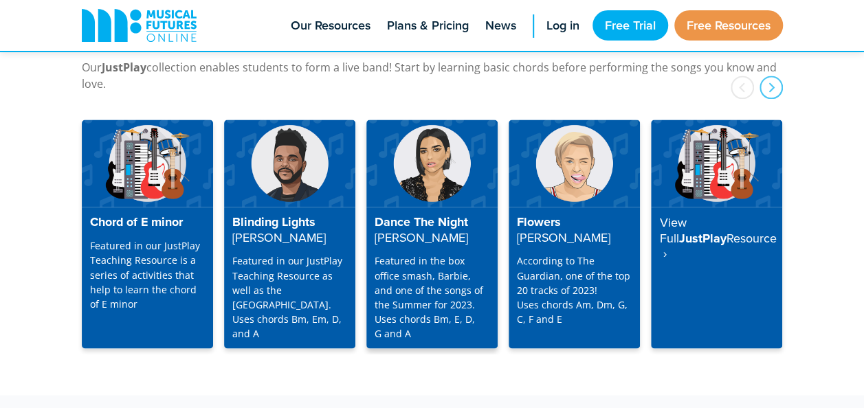 This screenshot has width=864, height=408. What do you see at coordinates (716, 234) in the screenshot?
I see `a: View FullJustPlayResource ‎ ›` at bounding box center [716, 234].